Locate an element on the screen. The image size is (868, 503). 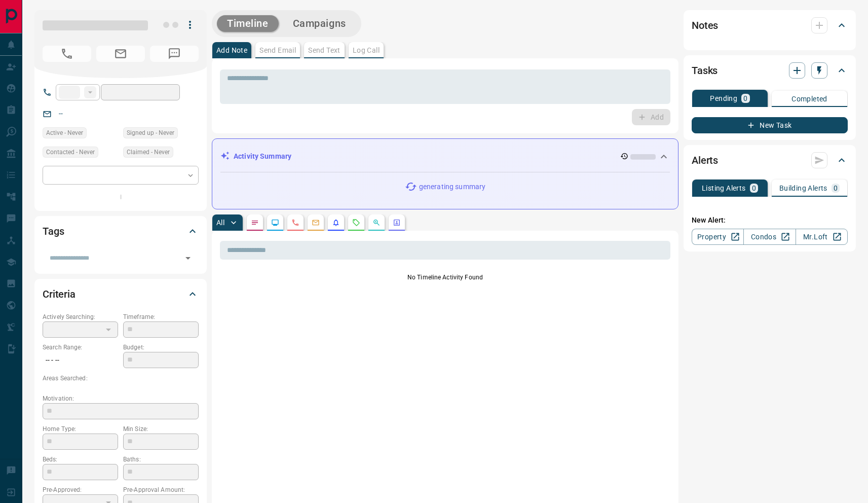
svg: Opportunities is located at coordinates (377, 222).